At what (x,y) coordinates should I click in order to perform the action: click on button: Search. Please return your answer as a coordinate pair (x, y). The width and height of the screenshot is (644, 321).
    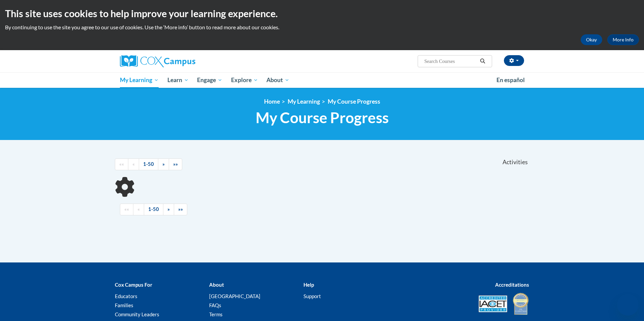
    Looking at the image, I should click on (483, 61).